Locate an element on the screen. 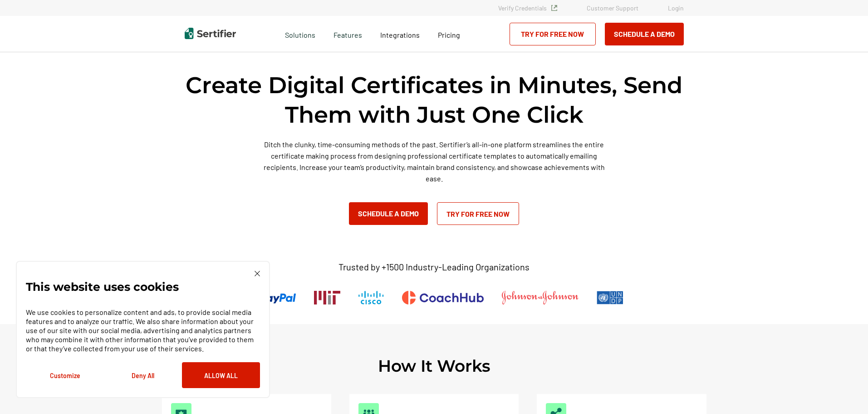  img: Massachusetts Institute of Technology is located at coordinates (327, 298).